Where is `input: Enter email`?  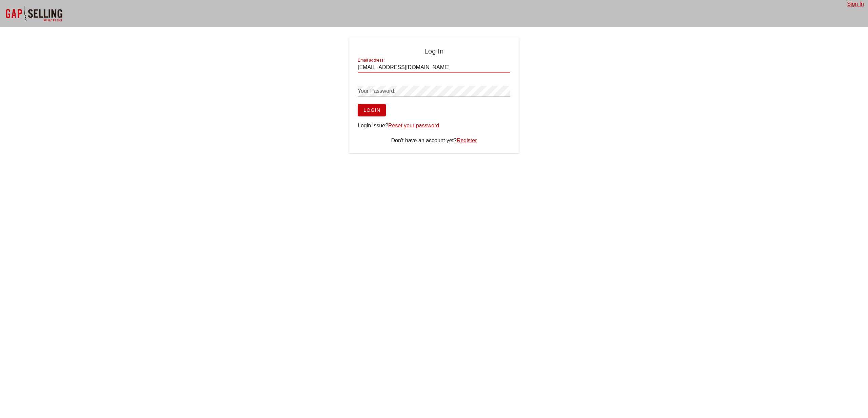 input: Enter email is located at coordinates (434, 67).